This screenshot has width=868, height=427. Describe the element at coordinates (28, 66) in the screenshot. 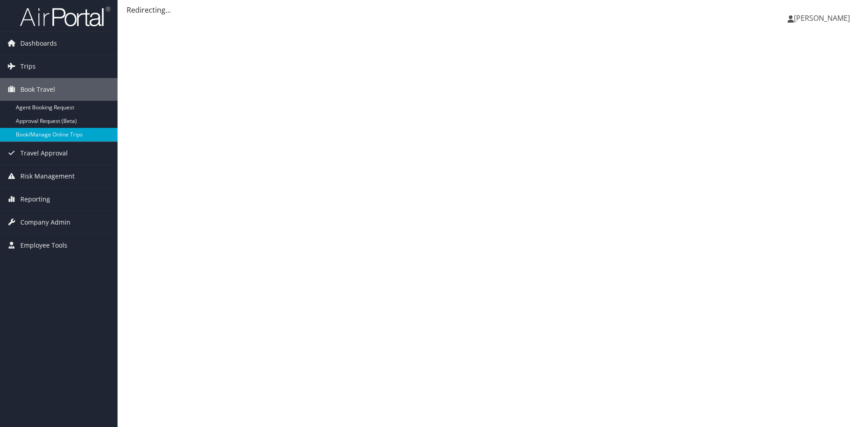

I see `span: Trips` at that location.